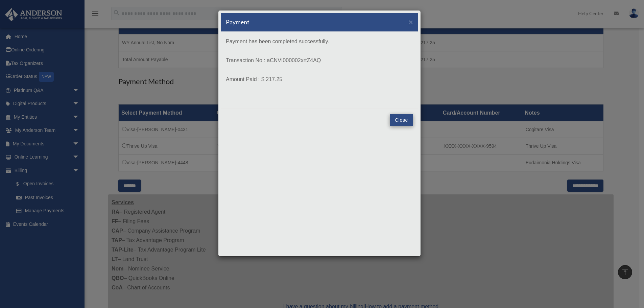 The height and width of the screenshot is (308, 644). What do you see at coordinates (320, 79) in the screenshot?
I see `p: Amount Paid : $ 217.25` at bounding box center [320, 79].